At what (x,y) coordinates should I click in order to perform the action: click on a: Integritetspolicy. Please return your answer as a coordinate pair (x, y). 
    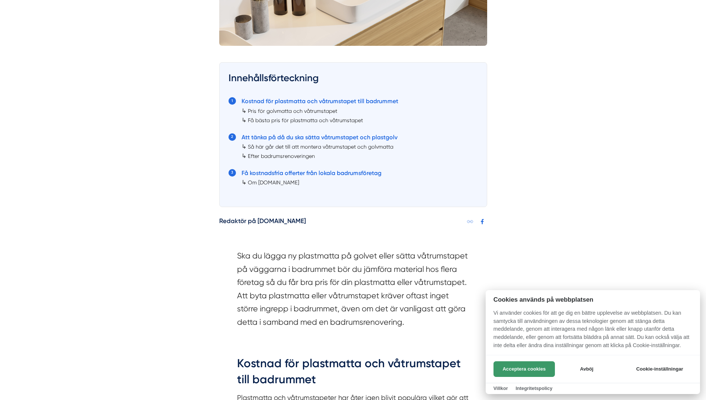
    Looking at the image, I should click on (534, 388).